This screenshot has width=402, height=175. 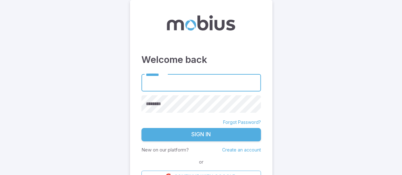 What do you see at coordinates (165, 150) in the screenshot?
I see `p: New on our platform?` at bounding box center [165, 150].